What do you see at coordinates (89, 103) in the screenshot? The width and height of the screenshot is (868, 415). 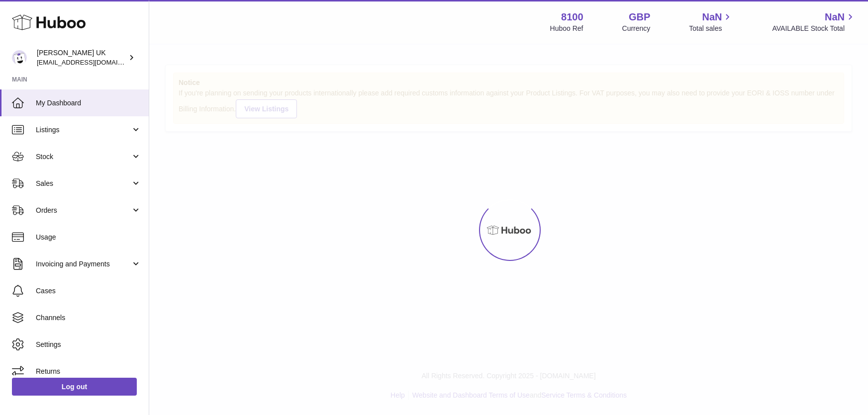 I see `span: My Dashboard` at bounding box center [89, 103].